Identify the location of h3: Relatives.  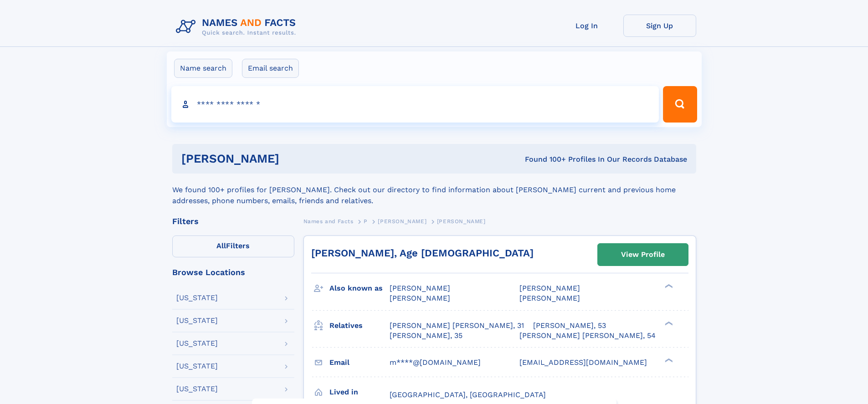
(359, 325).